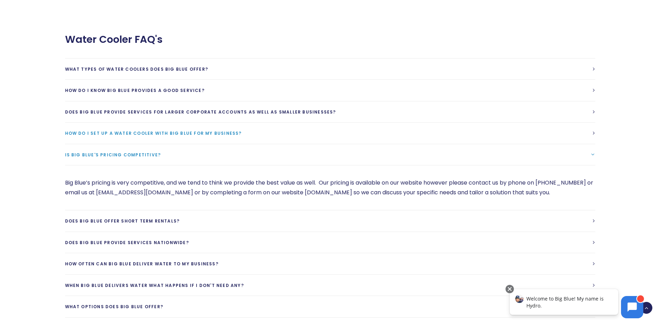 The image size is (660, 335). What do you see at coordinates (17, 15) in the screenshot?
I see `img: Avatar` at bounding box center [17, 15].